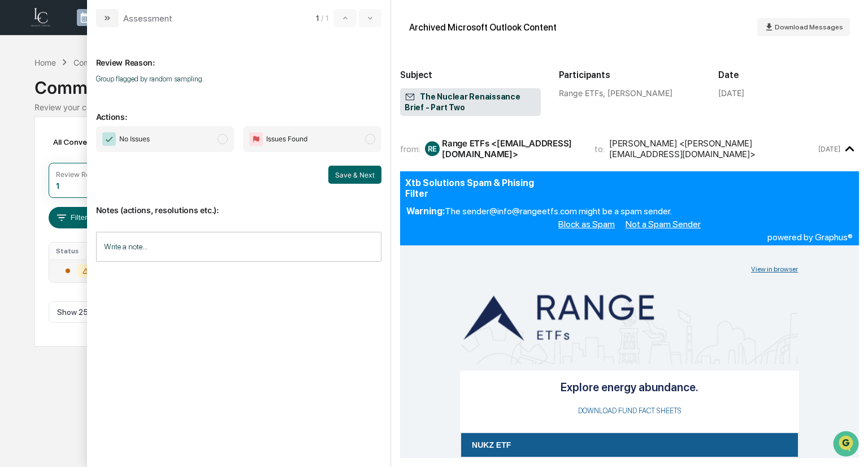  What do you see at coordinates (91, 142) in the screenshot?
I see `div: All Conversations` at bounding box center [91, 142].